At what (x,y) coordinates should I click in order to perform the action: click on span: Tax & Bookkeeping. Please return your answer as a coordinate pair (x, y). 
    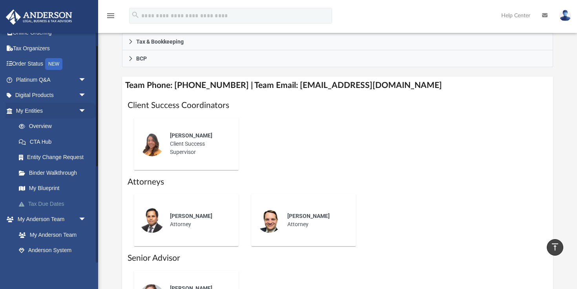
    Looking at the image, I should click on (160, 42).